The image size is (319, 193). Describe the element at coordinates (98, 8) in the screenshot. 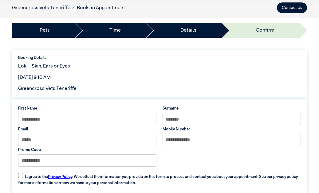

I see `li: Book an Appointment` at that location.